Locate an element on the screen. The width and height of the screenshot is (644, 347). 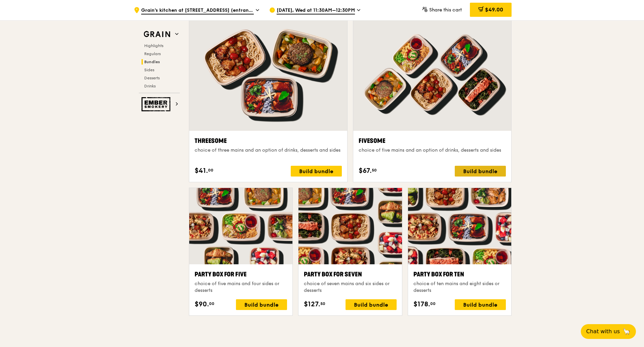
div: choice of seven mains and six sides or desserts is located at coordinates (350, 287).